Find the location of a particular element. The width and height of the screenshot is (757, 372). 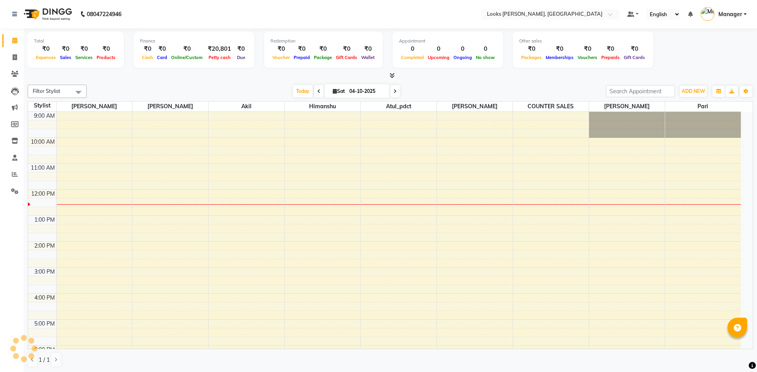

span: Manager is located at coordinates (730, 14).